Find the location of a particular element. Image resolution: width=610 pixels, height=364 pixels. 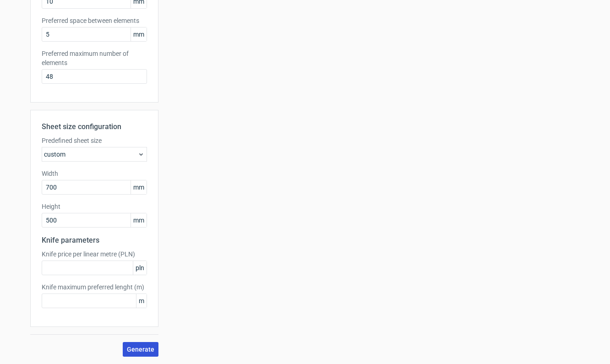

label: Preferred space between elements is located at coordinates (95, 20).